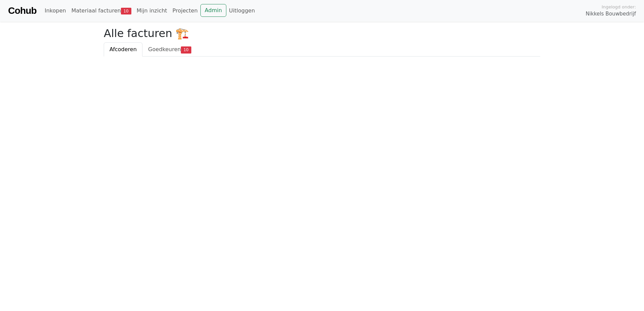 The image size is (644, 311). Describe the element at coordinates (185, 11) in the screenshot. I see `a: Projecten` at that location.